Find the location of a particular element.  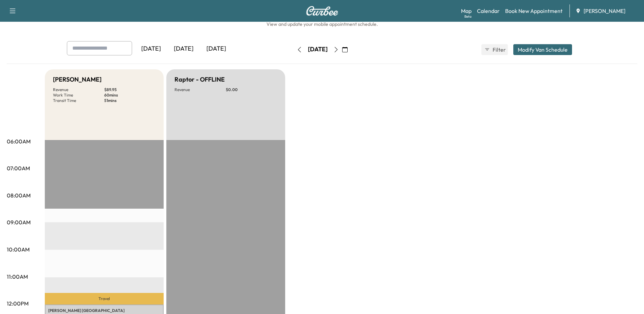

button: Modify Van Schedule is located at coordinates (543, 50).